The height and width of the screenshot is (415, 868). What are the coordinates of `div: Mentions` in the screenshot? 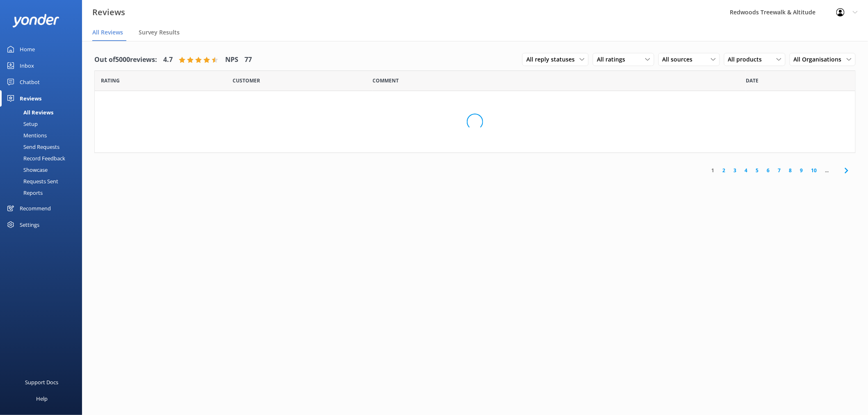 It's located at (26, 135).